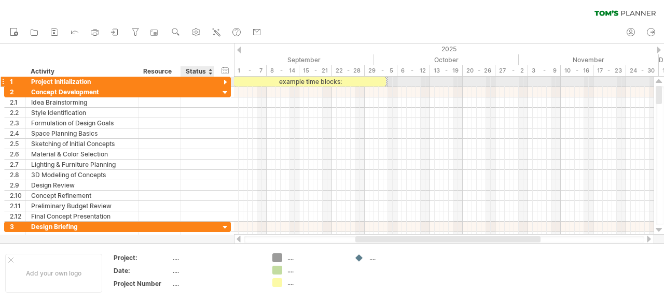 This screenshot has width=664, height=303. I want to click on div: 3D Modeling of Concepts, so click(82, 175).